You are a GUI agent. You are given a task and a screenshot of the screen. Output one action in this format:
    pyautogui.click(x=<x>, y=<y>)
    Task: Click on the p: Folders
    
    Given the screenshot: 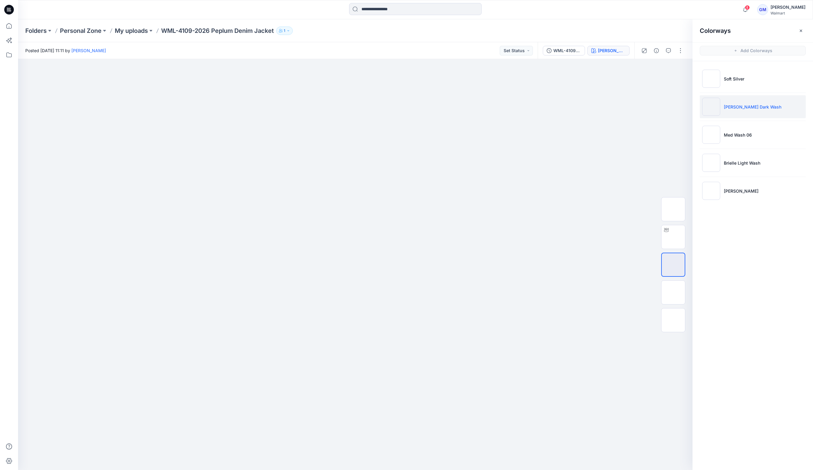 What is the action you would take?
    pyautogui.click(x=36, y=31)
    